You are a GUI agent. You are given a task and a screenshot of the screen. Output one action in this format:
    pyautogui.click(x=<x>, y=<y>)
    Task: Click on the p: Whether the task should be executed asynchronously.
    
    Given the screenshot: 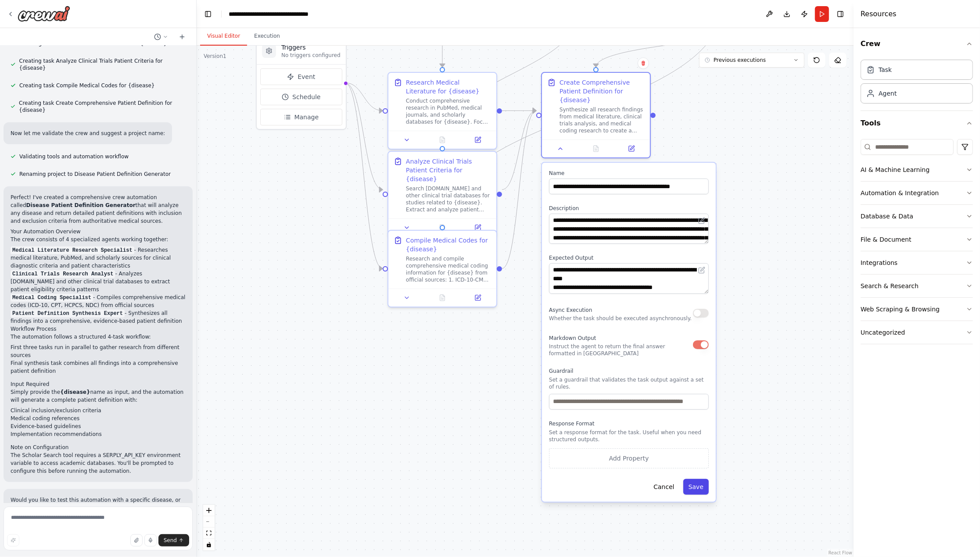 What is the action you would take?
    pyautogui.click(x=620, y=319)
    